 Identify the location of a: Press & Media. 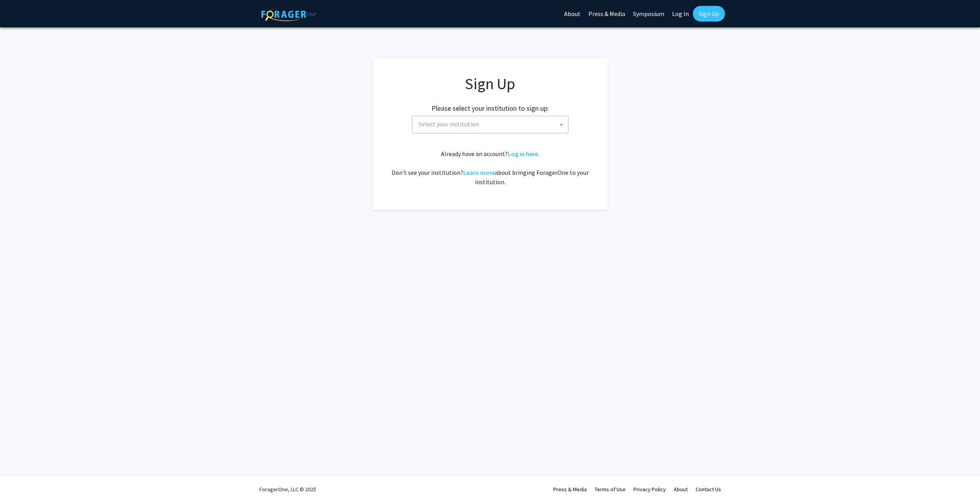
(570, 489).